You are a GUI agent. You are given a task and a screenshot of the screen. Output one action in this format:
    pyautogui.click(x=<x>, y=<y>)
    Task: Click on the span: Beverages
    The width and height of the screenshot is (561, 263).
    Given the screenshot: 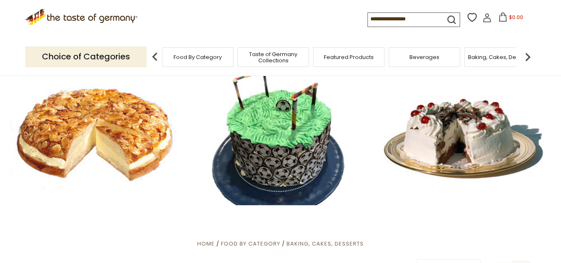 What is the action you would take?
    pyautogui.click(x=424, y=57)
    